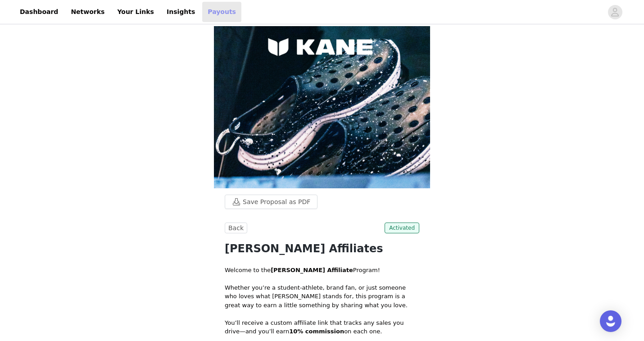 The image size is (644, 341). What do you see at coordinates (611, 321) in the screenshot?
I see `div: Open Intercom Messenger` at bounding box center [611, 321].